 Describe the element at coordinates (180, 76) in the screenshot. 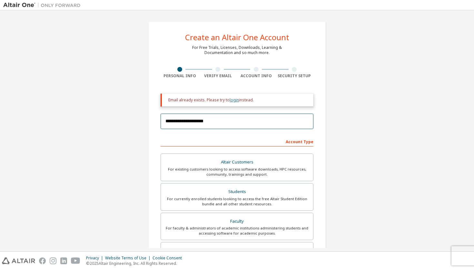

I see `div: Personal Info` at that location.